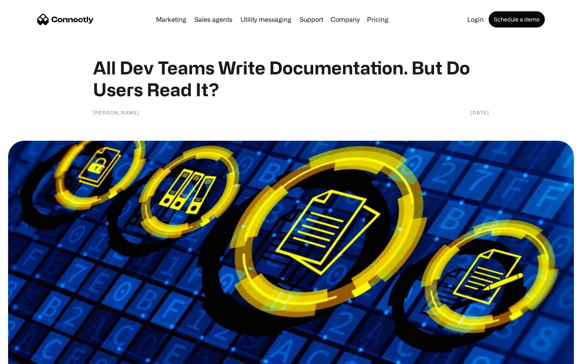  Describe the element at coordinates (291, 78) in the screenshot. I see `h1: All Dev Teams Write Documentation. But Do Users Read It?` at that location.